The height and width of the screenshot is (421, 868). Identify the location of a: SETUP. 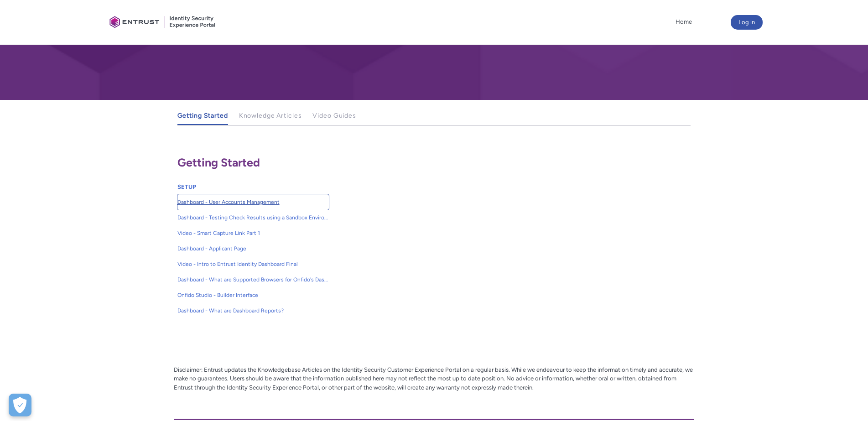
(187, 187).